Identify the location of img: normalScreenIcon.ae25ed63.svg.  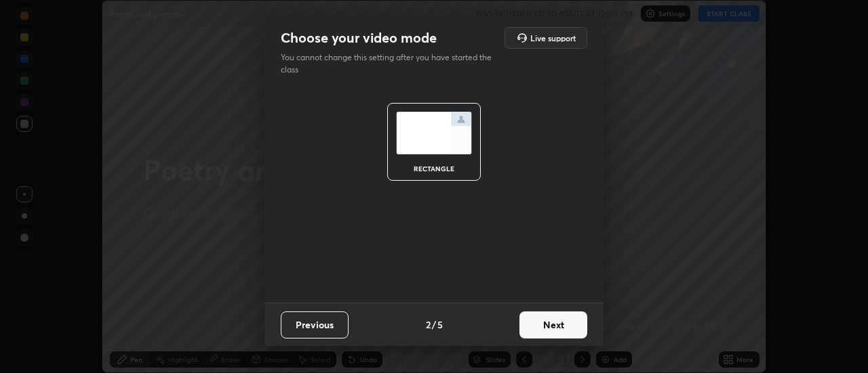
(434, 133).